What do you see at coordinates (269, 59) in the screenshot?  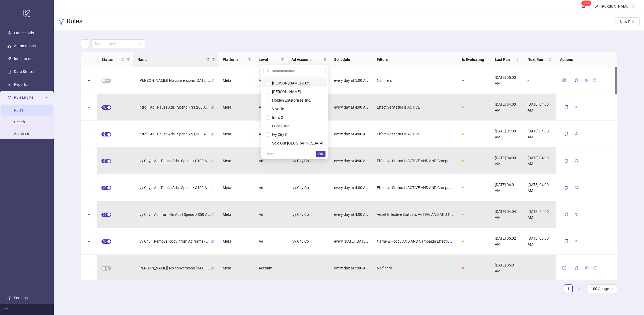 I see `span: Level` at bounding box center [269, 59].